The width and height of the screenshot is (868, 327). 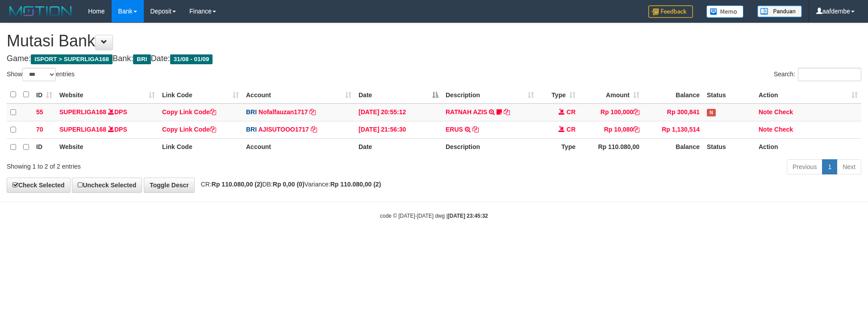 I want to click on div: Showing 1 to 2 of 2 entries, so click(x=181, y=164).